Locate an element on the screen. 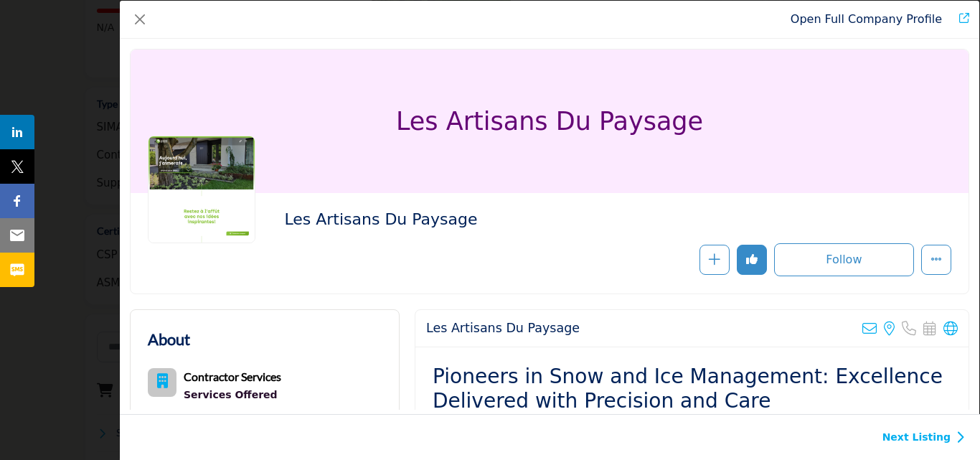 The image size is (980, 460). a: Services Offered is located at coordinates (232, 394).